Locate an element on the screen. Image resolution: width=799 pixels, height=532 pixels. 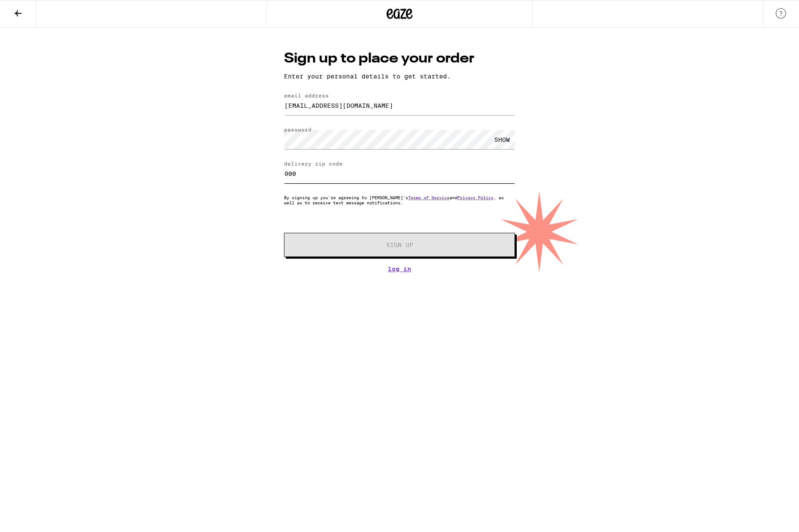
div: SHOW is located at coordinates (502, 139).